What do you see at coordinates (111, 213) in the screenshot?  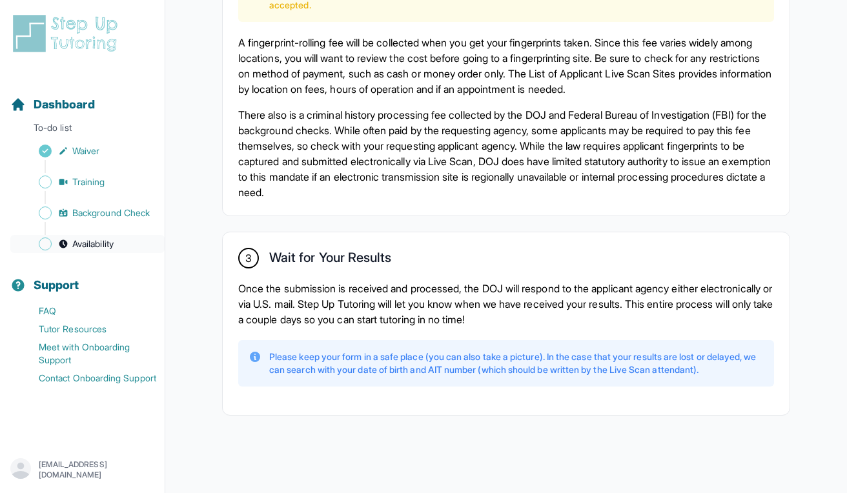 I see `span: Background Check` at bounding box center [111, 213].